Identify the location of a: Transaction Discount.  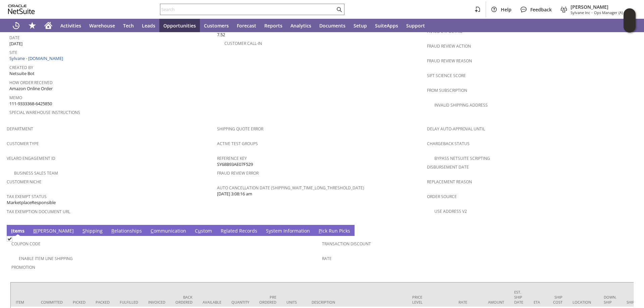
(346, 243).